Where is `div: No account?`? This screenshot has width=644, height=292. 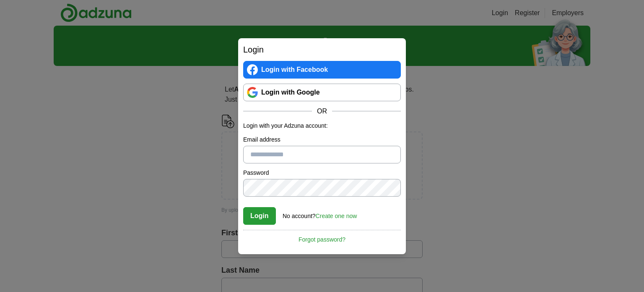
div: No account? is located at coordinates (320, 213).